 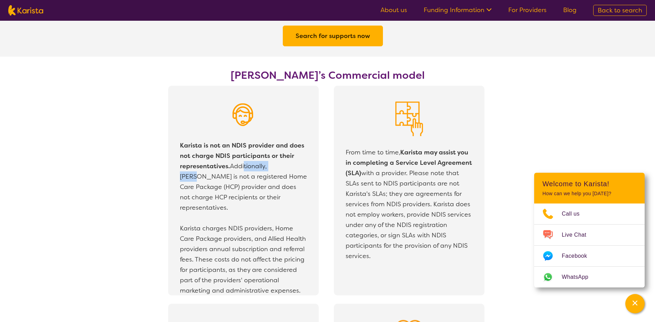 What do you see at coordinates (590, 277) in the screenshot?
I see `a: Web link opens in a new tab.` at bounding box center [590, 277].